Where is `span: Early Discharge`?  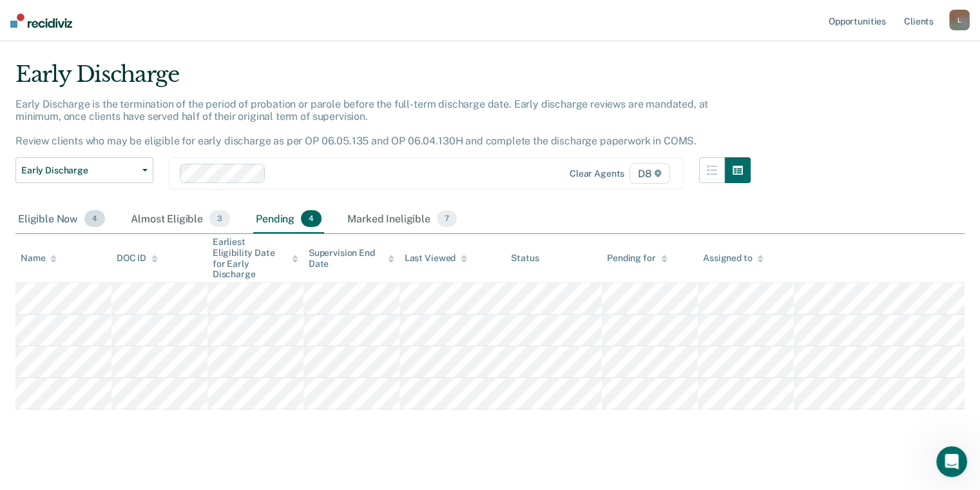 span: Early Discharge is located at coordinates (79, 170).